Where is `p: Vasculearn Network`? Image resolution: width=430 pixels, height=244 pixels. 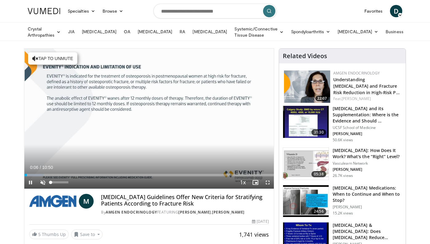
p: Vasculearn Network is located at coordinates (367, 164).